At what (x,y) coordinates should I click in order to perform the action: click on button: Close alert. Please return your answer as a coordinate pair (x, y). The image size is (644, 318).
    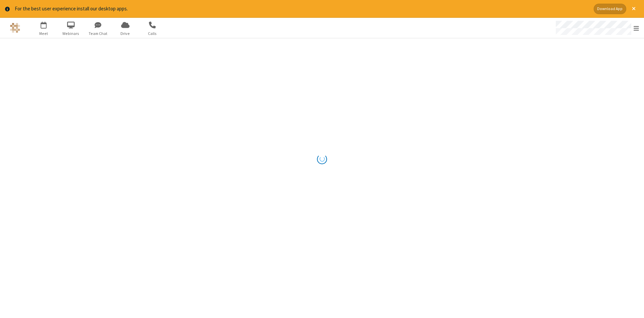
    Looking at the image, I should click on (633, 9).